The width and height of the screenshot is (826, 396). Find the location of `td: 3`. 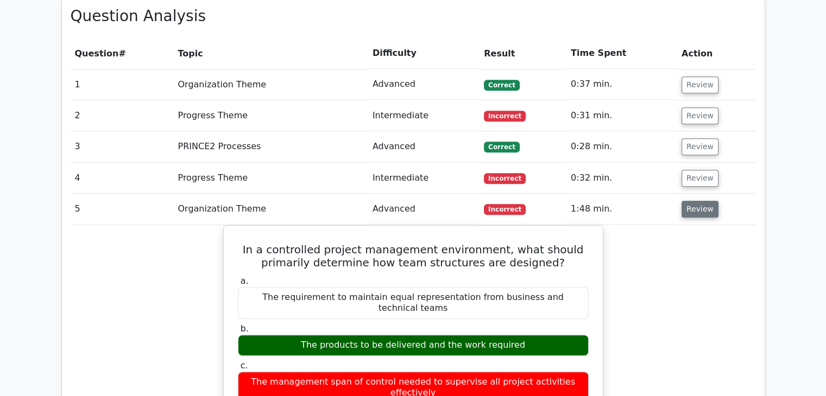

td: 3 is located at coordinates (122, 147).